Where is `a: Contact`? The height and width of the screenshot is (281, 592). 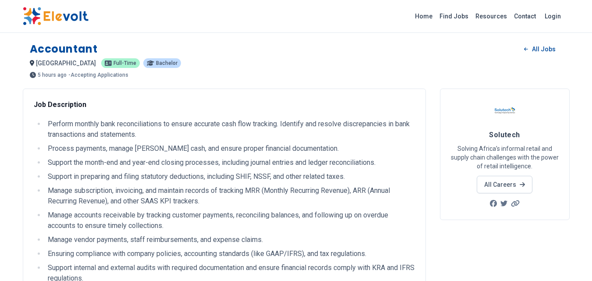 a: Contact is located at coordinates (525, 16).